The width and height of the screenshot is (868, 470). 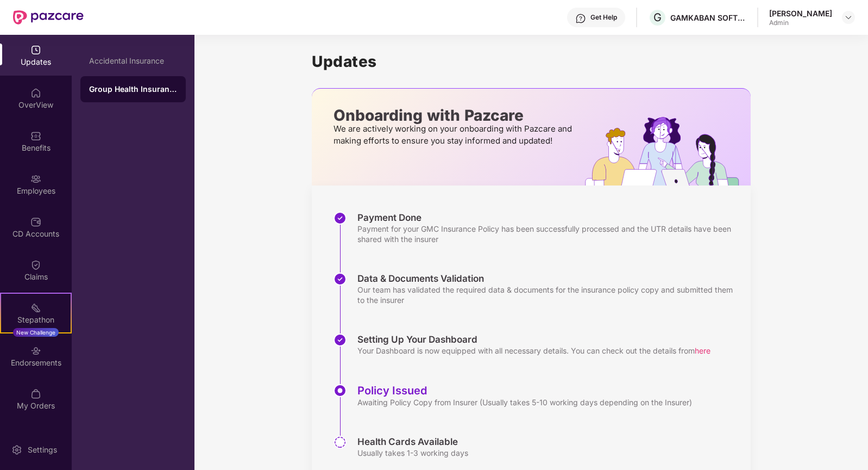 What do you see at coordinates (708, 18) in the screenshot?
I see `div: GAMKABAN SOFTWARE PRIVATE LIMITED` at bounding box center [708, 18].